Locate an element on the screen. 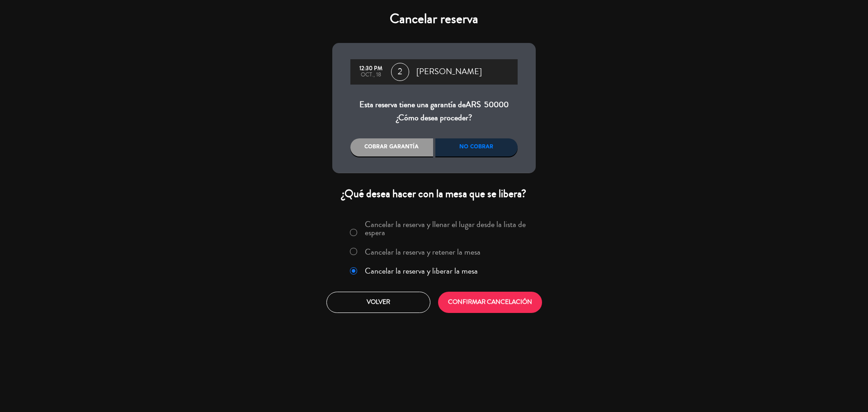  span: 2 is located at coordinates (400, 72).